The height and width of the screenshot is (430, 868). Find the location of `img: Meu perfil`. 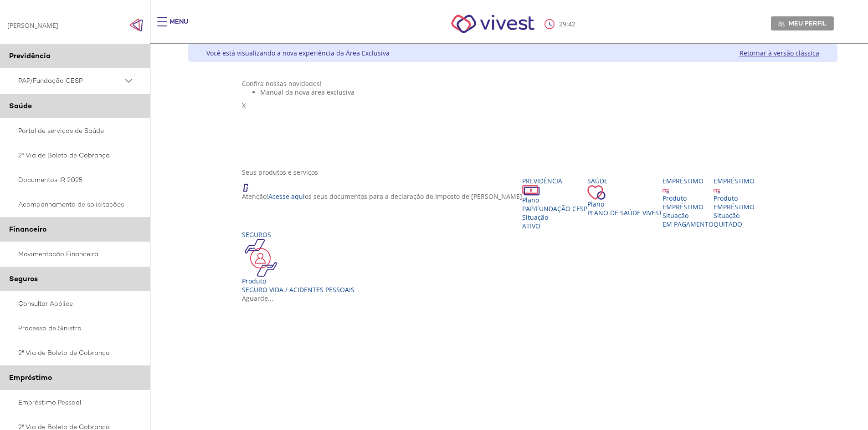

img: Meu perfil is located at coordinates (781, 23).